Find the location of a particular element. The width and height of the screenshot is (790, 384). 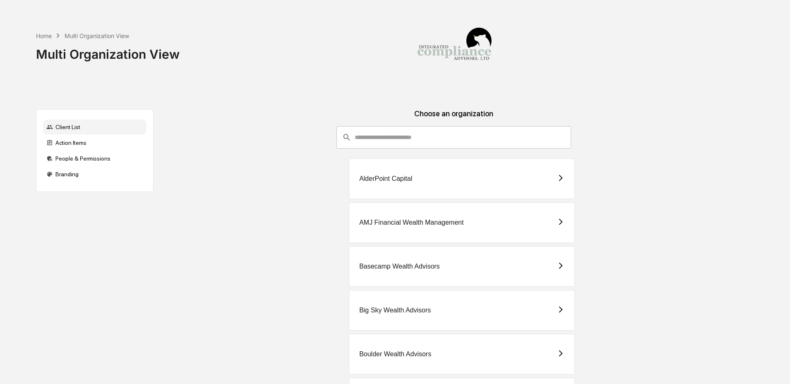

div: Boulder Wealth Advisors is located at coordinates (395, 354).